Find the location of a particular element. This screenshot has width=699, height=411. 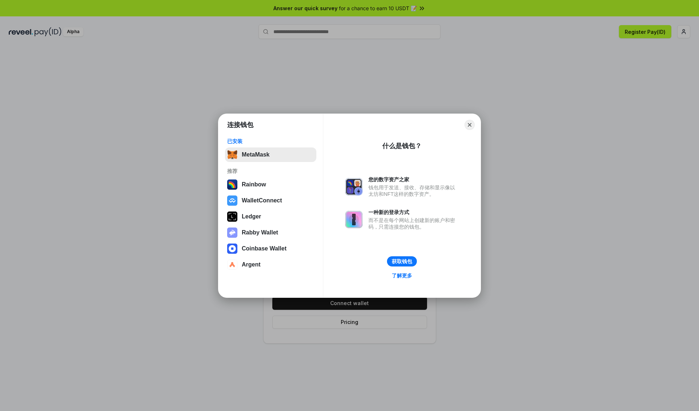

div: 而不是在每个网站上创建新的账户和密码，只需连接您的钱包。 is located at coordinates (414, 224).